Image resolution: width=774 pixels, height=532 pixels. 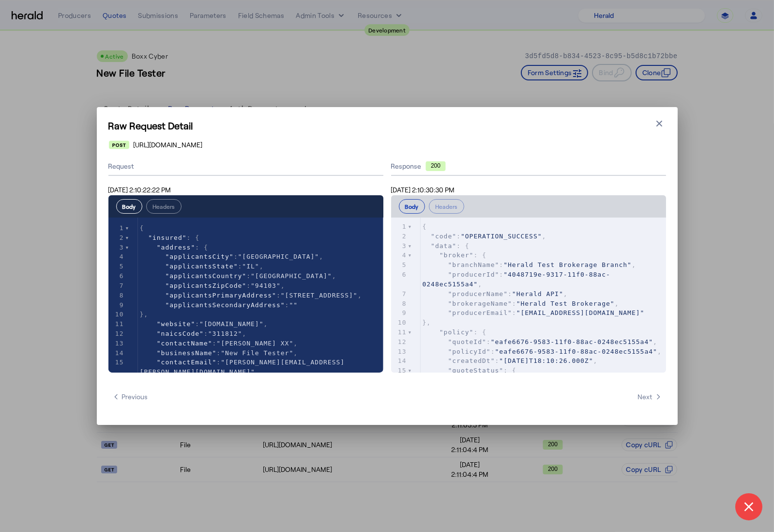 What do you see at coordinates (478, 294) in the screenshot?
I see `span: "producerName"` at bounding box center [478, 294].